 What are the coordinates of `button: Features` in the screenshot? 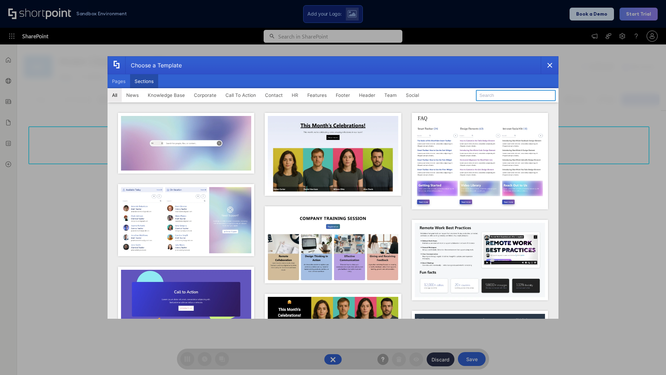 It's located at (317, 95).